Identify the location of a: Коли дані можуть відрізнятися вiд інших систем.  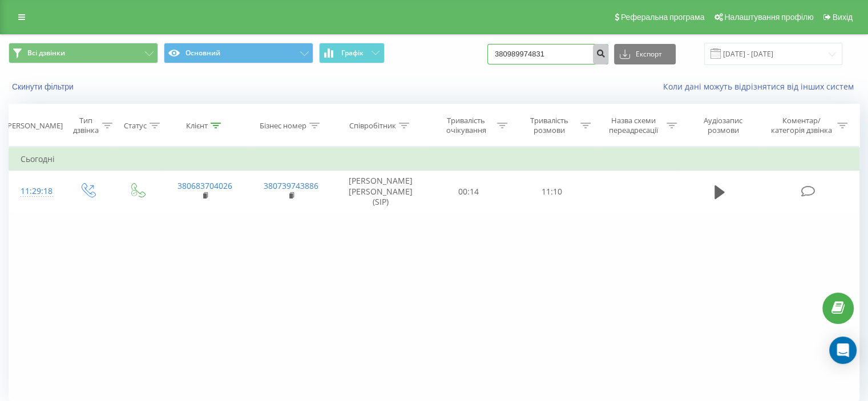
(761, 86).